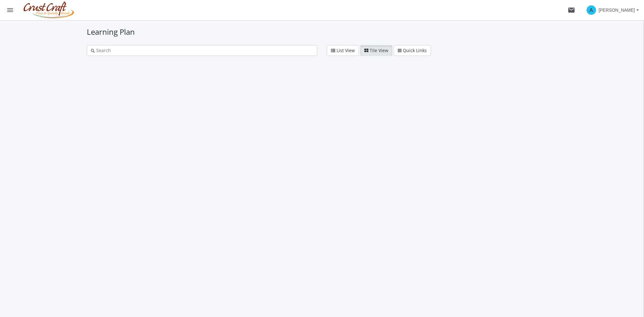 The width and height of the screenshot is (644, 317). I want to click on img: logo.png, so click(49, 10).